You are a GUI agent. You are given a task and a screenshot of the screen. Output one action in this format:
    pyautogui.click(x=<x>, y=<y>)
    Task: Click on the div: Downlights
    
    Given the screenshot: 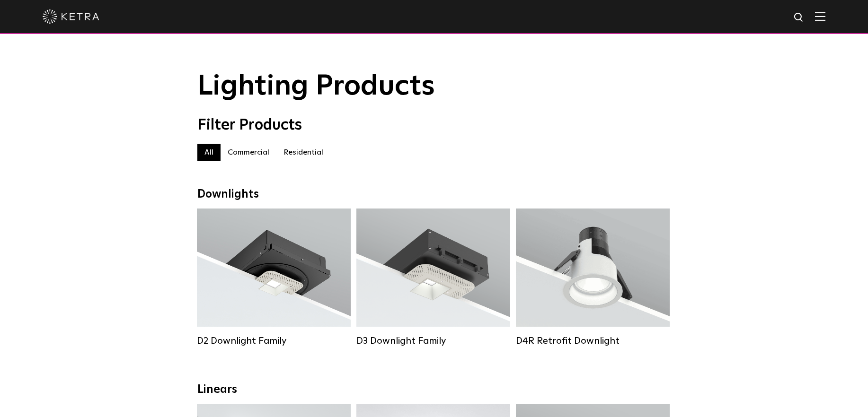 What is the action you would take?
    pyautogui.click(x=434, y=194)
    